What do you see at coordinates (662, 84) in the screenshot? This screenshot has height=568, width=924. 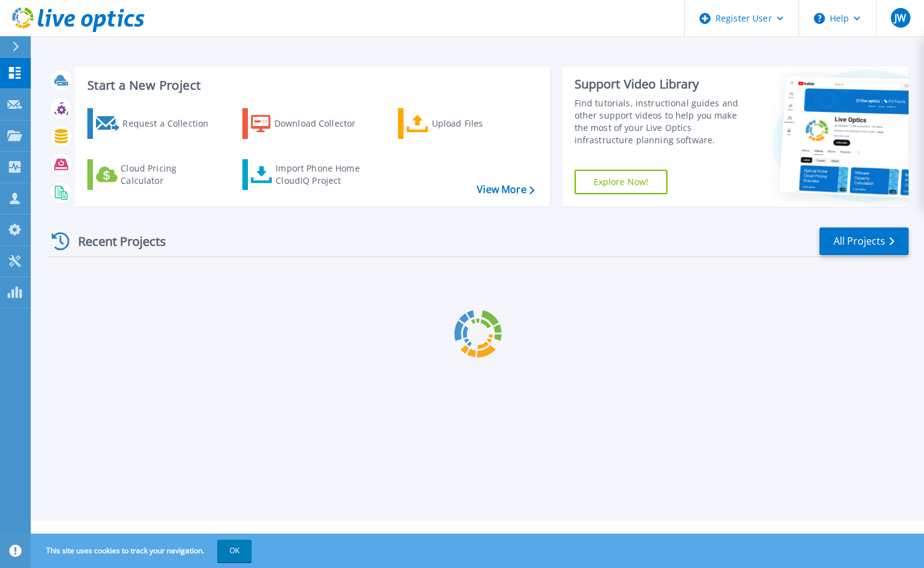 I see `div: Support Video Library` at bounding box center [662, 84].